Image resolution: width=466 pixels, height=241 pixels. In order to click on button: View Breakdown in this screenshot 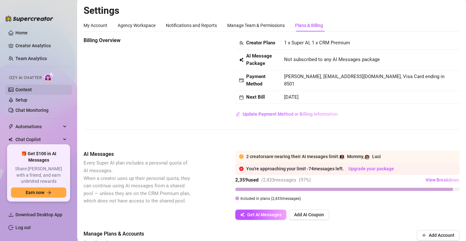, I will do `click(443, 180)`.